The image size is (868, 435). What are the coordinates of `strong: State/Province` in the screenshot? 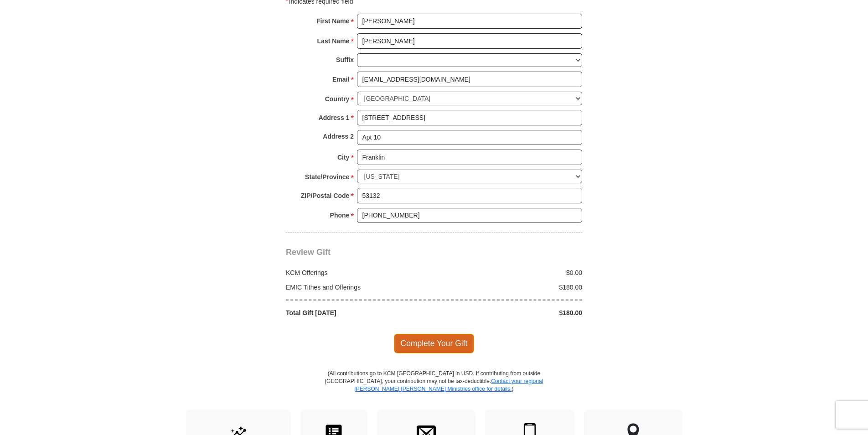 It's located at (327, 177).